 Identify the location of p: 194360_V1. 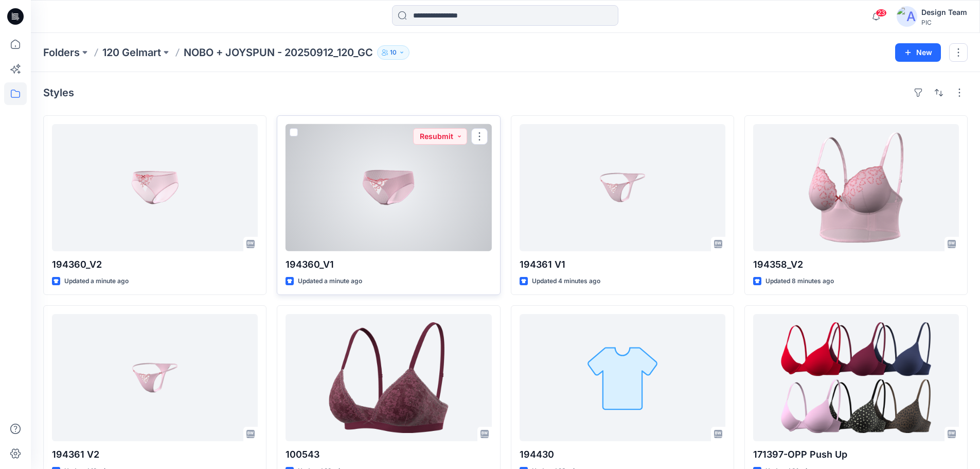
(388, 265).